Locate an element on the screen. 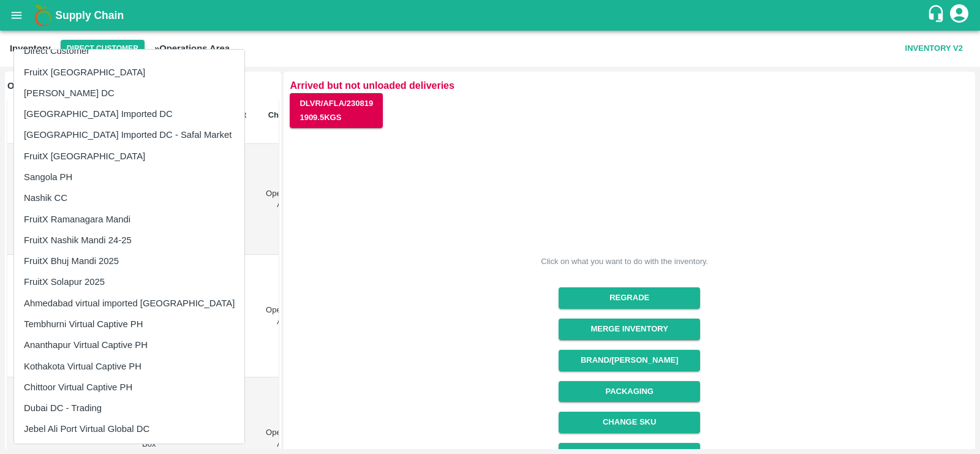 This screenshot has height=454, width=980. li: Jebel Ali Port Virtual Global DC is located at coordinates (129, 429).